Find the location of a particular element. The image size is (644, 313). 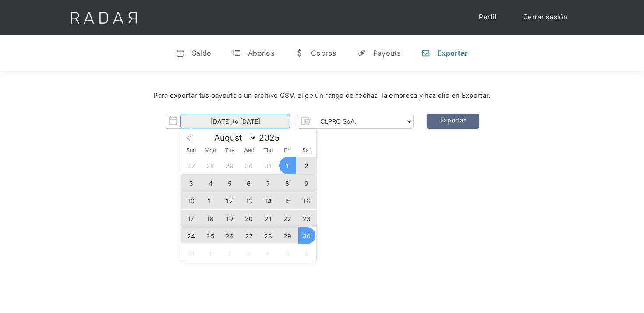

span: August 27, 2025 is located at coordinates (249, 235).